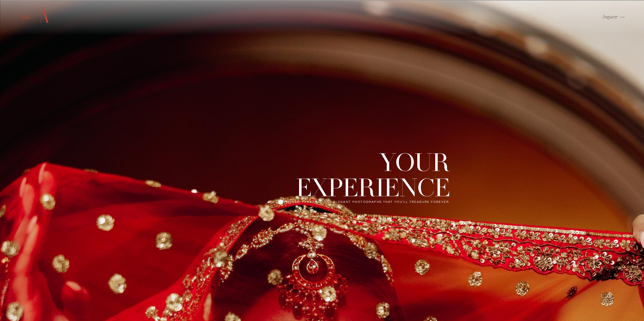 The image size is (644, 321). What do you see at coordinates (44, 17) in the screenshot?
I see `a: À` at bounding box center [44, 17].